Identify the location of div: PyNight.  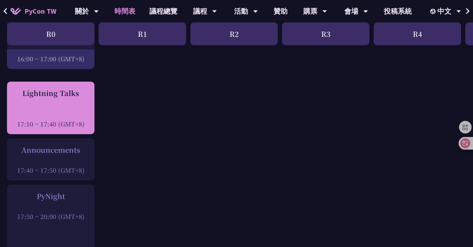
(51, 196).